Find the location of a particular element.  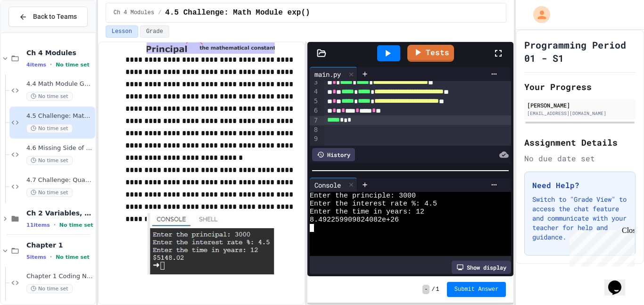

span: 11 items is located at coordinates (38, 225).